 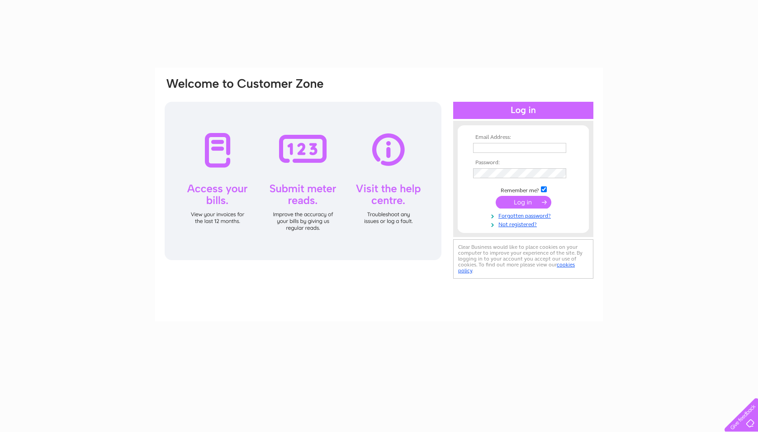 What do you see at coordinates (523, 189) in the screenshot?
I see `td: Remember me?` at bounding box center [523, 189].